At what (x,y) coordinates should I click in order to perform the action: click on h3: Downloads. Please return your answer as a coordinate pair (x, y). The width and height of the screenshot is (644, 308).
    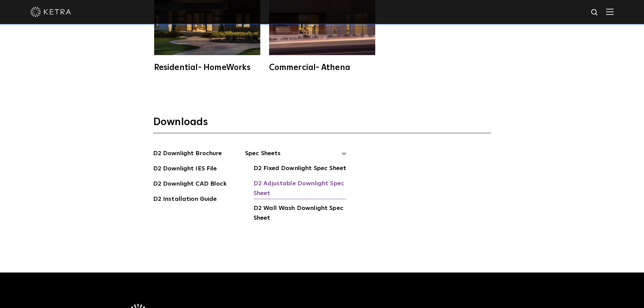
    Looking at the image, I should click on (322, 124).